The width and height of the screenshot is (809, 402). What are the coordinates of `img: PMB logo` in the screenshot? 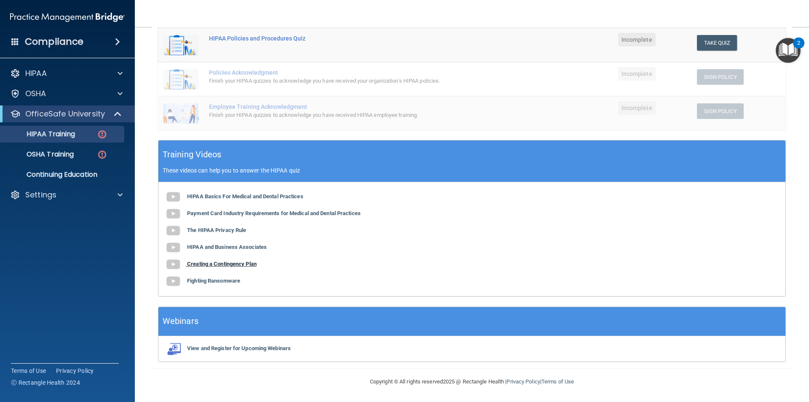 It's located at (67, 17).